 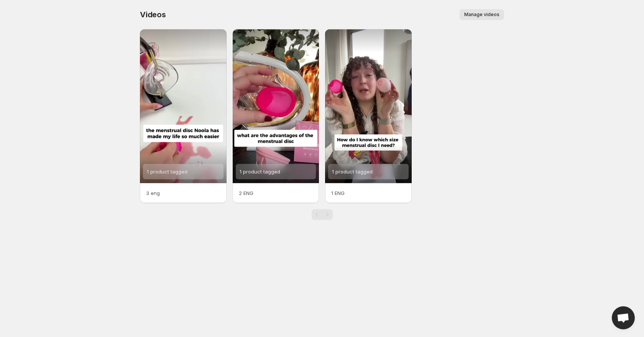 What do you see at coordinates (153, 15) in the screenshot?
I see `span: Videos` at bounding box center [153, 15].